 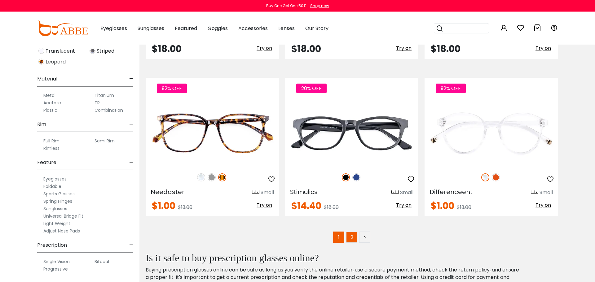 What do you see at coordinates (63, 28) in the screenshot?
I see `img: abbeglasses.com` at bounding box center [63, 28].